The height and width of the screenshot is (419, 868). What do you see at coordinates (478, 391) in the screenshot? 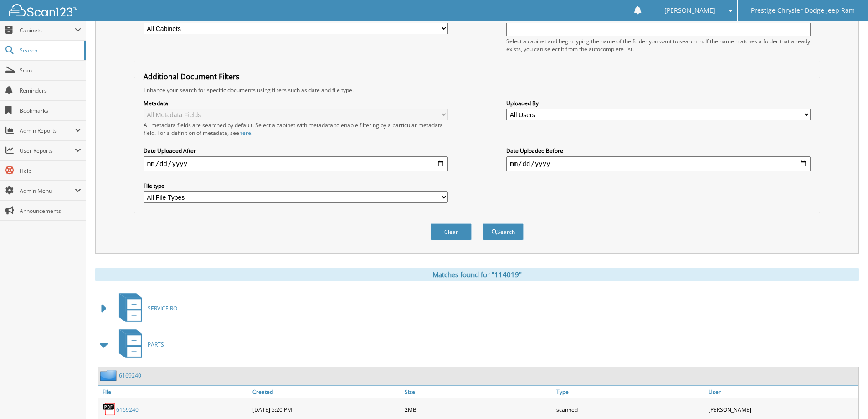
I see `a: Size` at bounding box center [478, 391].